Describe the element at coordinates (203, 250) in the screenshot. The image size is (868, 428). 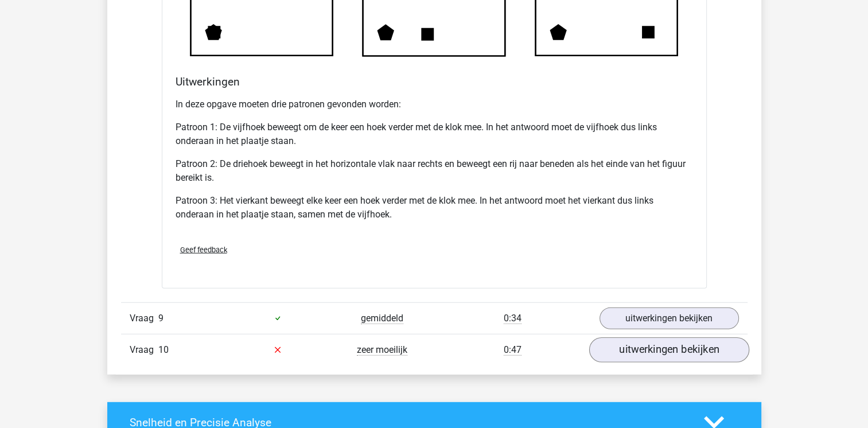
I see `span: Geef feedback` at that location.